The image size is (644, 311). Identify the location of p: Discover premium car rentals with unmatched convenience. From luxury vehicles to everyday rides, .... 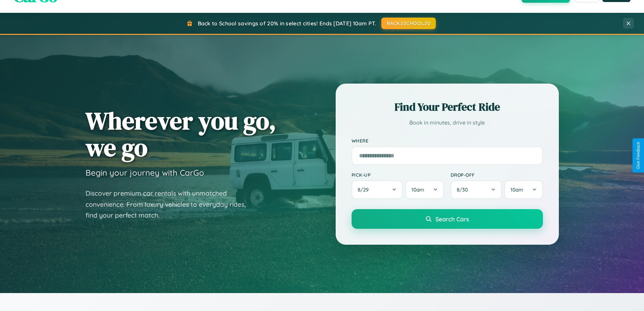
(170, 204).